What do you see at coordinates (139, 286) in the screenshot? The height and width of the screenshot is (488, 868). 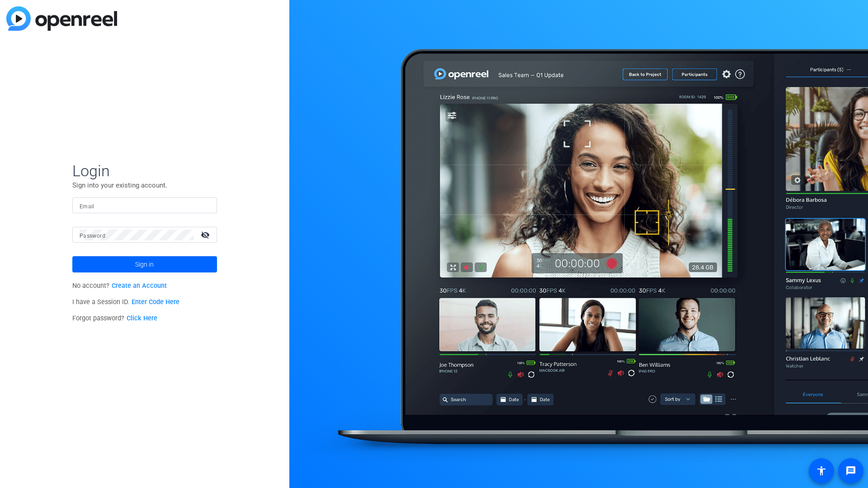 I see `a: Create an Account` at bounding box center [139, 286].